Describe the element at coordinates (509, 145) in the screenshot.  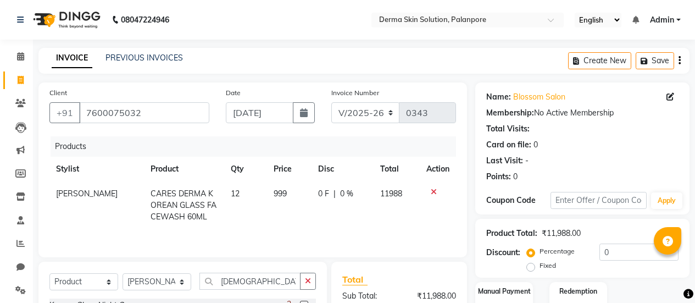
I see `div: Card on file:` at that location.